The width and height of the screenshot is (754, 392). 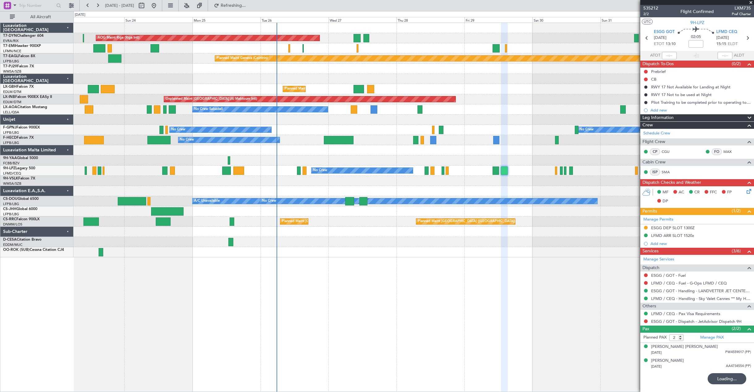 I want to click on a: CGU, so click(x=668, y=152).